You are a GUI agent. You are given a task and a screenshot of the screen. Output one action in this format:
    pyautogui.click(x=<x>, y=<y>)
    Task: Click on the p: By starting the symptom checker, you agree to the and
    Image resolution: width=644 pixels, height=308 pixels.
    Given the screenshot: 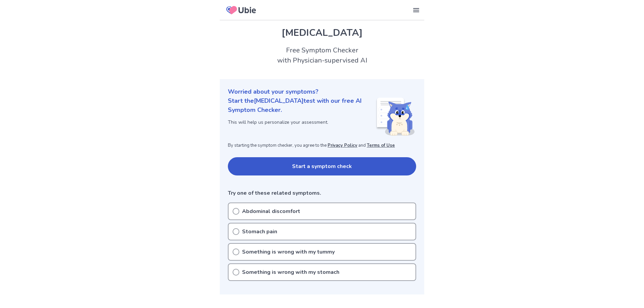 What is the action you would take?
    pyautogui.click(x=322, y=146)
    